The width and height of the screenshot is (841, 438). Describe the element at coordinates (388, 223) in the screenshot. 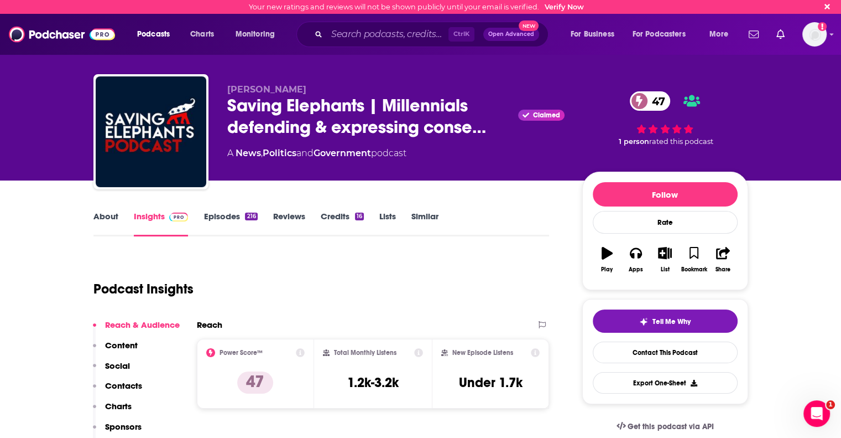

I see `a: Lists` at that location.